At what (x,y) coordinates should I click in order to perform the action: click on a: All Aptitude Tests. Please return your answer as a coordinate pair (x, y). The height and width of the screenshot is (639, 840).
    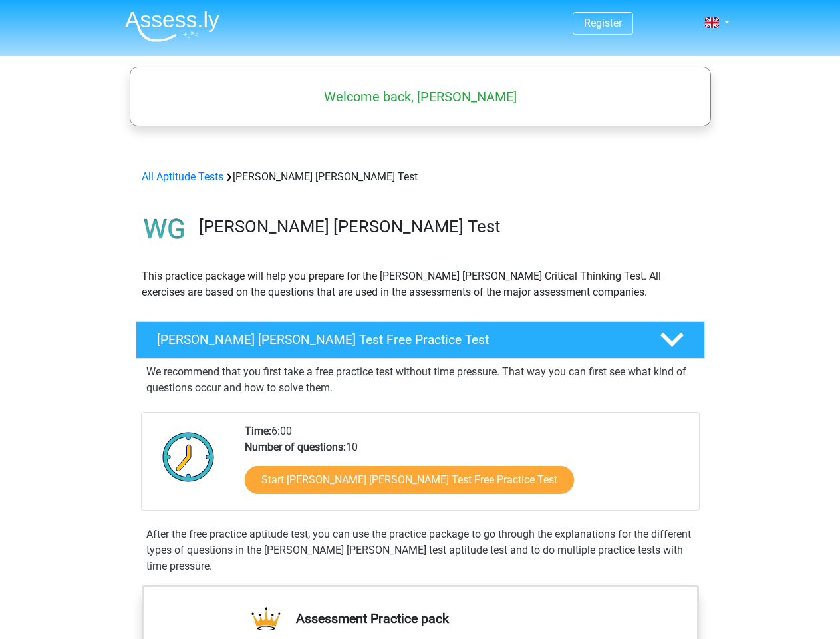
    Looking at the image, I should click on (182, 176).